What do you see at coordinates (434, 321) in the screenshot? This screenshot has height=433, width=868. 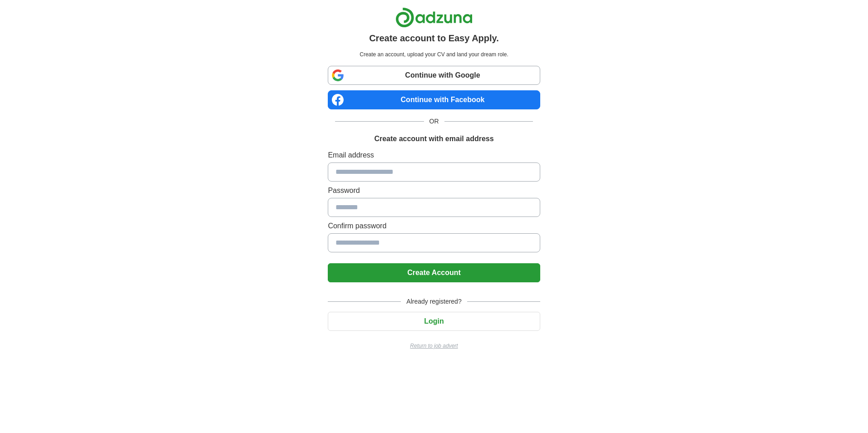 I see `a: Login` at bounding box center [434, 321].